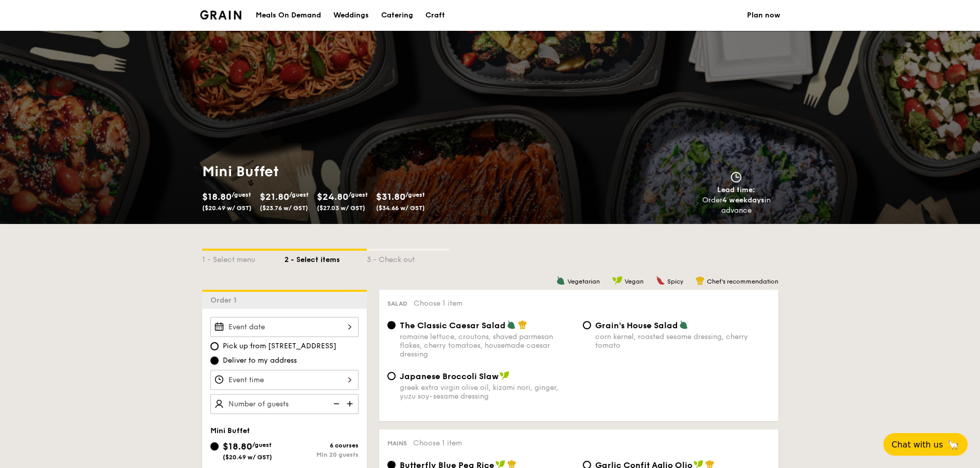 The width and height of the screenshot is (980, 468). What do you see at coordinates (322, 445) in the screenshot?
I see `div: 6 courses` at bounding box center [322, 445].